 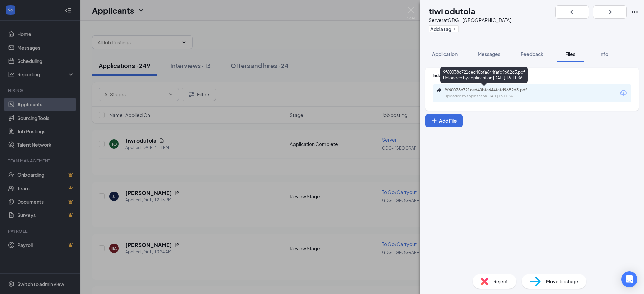 What do you see at coordinates (573, 12) in the screenshot?
I see `button: ArrowLeftNew` at bounding box center [573, 12].